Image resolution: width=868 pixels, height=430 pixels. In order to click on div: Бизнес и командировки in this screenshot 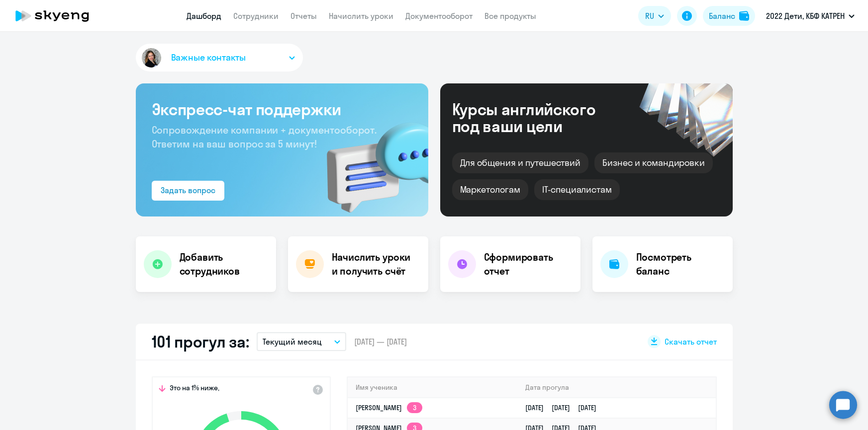, I will do `click(653, 163)`.